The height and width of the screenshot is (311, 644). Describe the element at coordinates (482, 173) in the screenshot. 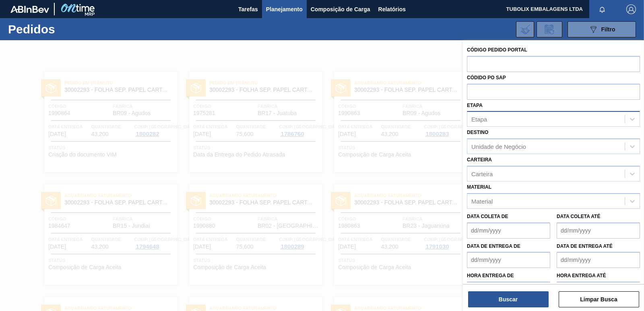

I see `div: Carteira` at that location.